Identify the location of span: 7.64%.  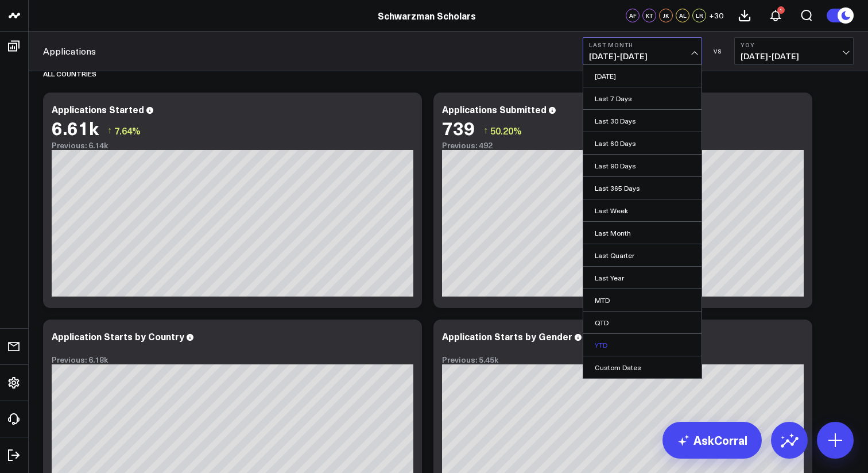
(127, 131).